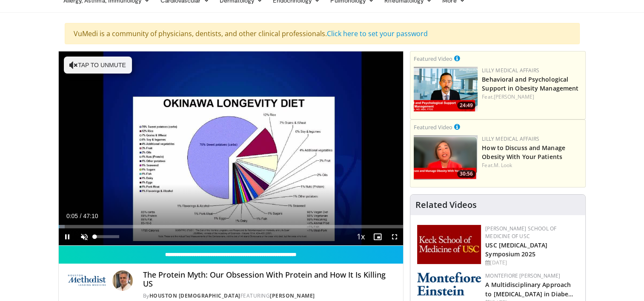 This screenshot has width=644, height=301. What do you see at coordinates (466, 174) in the screenshot?
I see `span: 30:56` at bounding box center [466, 174].